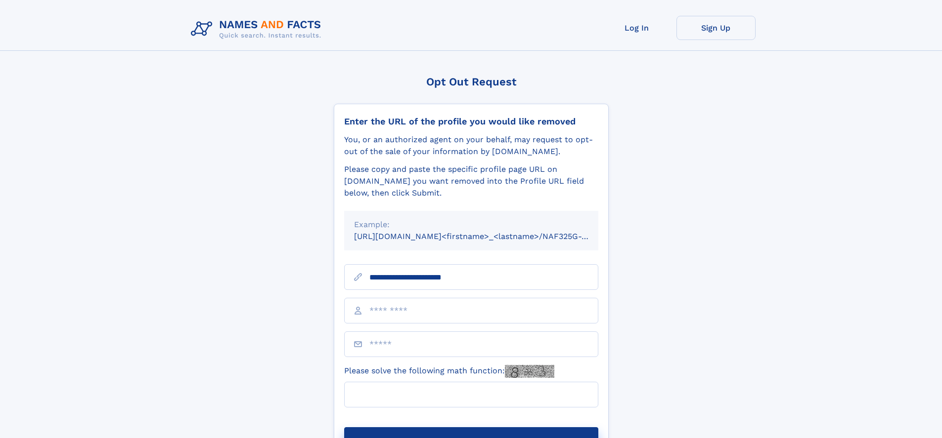  I want to click on div: Enter the URL of the profile you would like removed, so click(471, 122).